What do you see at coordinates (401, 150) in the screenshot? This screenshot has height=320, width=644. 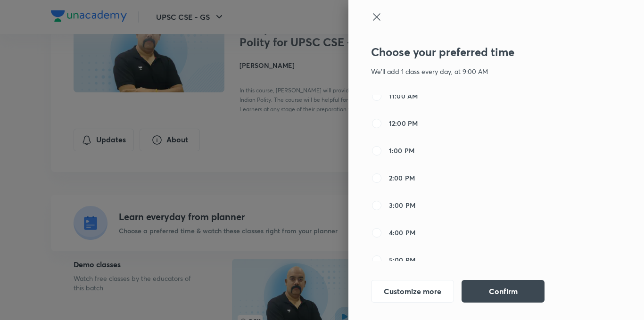 I see `span: 1:00 PM` at bounding box center [401, 150].